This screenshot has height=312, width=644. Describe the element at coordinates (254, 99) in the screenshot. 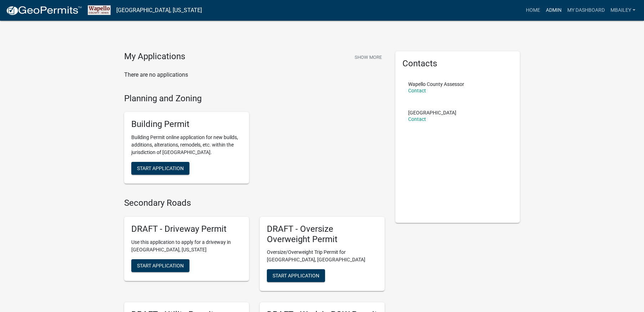

I see `h4: Planning and Zoning` at that location.